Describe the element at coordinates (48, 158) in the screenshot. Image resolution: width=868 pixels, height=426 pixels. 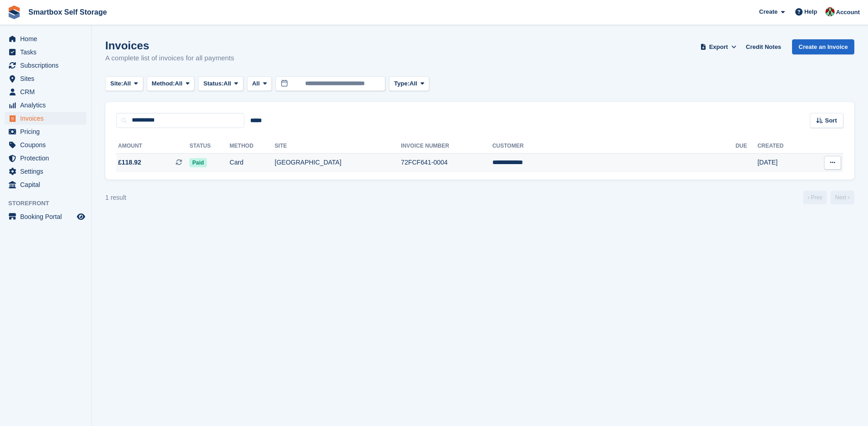
I see `span: Protection` at that location.